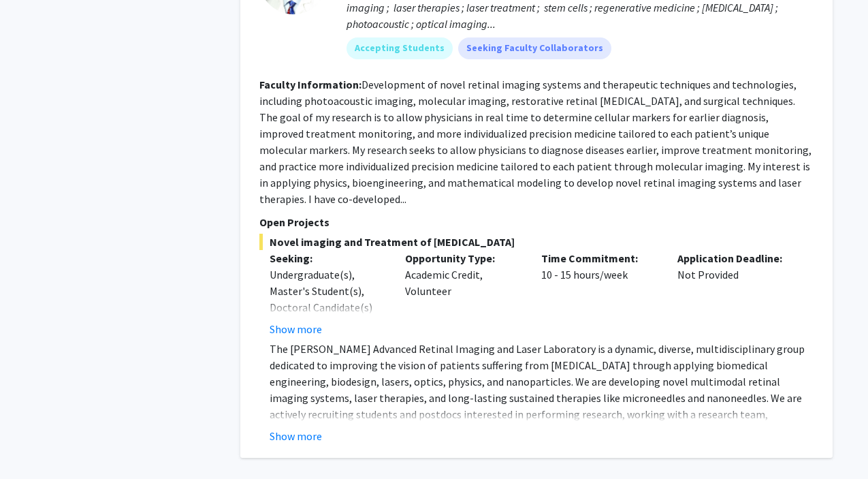  Describe the element at coordinates (327, 258) in the screenshot. I see `p: Seeking:` at that location.